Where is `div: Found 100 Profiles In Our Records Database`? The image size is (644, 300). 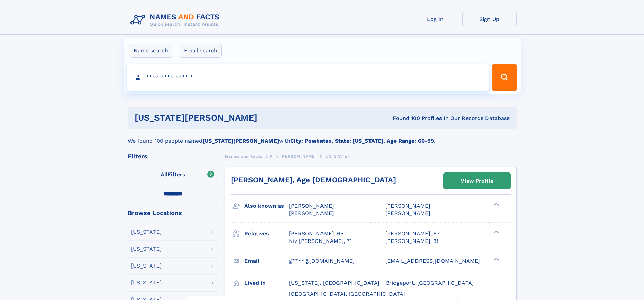 div: Found 100 Profiles In Our Records Database is located at coordinates (417, 118).